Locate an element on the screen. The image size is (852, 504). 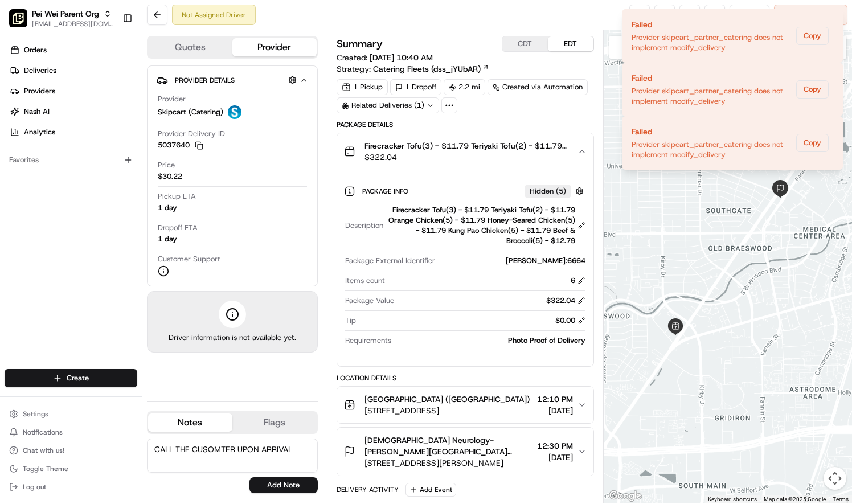
div: Created via Automation is located at coordinates (538, 87).